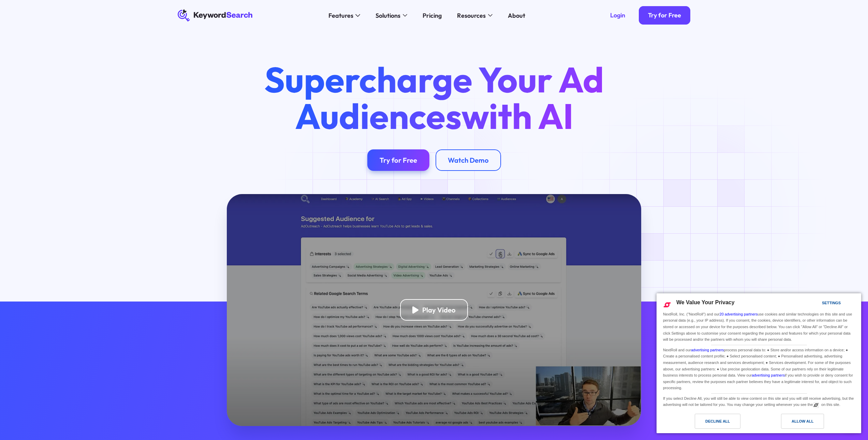  What do you see at coordinates (709, 423) in the screenshot?
I see `a: Decline All` at bounding box center [709, 423].